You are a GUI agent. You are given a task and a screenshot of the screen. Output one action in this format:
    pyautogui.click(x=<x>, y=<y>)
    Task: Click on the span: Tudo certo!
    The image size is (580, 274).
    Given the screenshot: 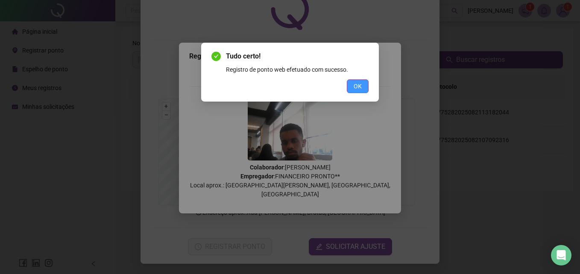 What is the action you would take?
    pyautogui.click(x=297, y=56)
    